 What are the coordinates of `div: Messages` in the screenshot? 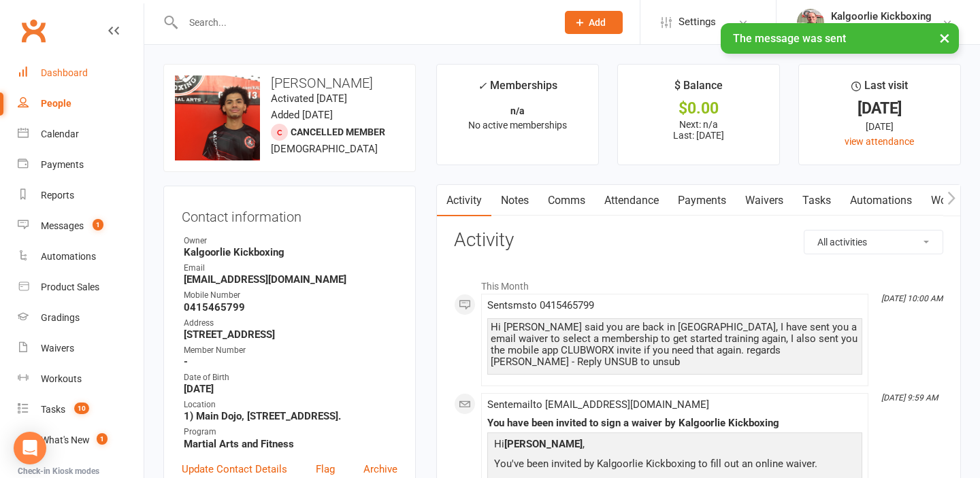 It's located at (62, 225).